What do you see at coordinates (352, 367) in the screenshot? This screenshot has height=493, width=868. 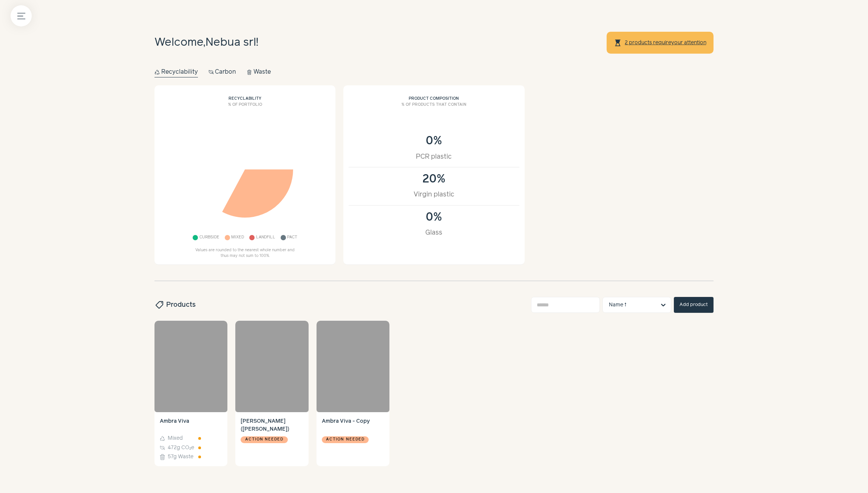 I see `a: Ambra Viva - Copy` at bounding box center [352, 367].